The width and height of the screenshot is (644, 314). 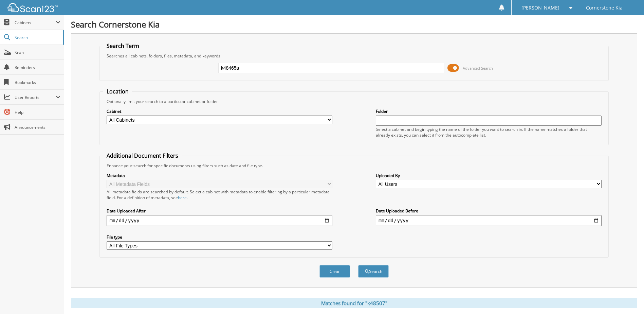 What do you see at coordinates (219, 195) in the screenshot?
I see `div: All metadata fields are searched by default. Select a cabinet with metadata to enable filtering b...` at bounding box center [219, 195].